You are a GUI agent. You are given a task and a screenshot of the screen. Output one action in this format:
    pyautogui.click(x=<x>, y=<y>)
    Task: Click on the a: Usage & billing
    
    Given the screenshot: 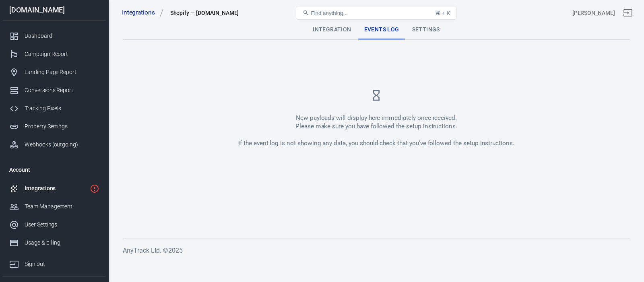 What is the action you would take?
    pyautogui.click(x=54, y=242)
    